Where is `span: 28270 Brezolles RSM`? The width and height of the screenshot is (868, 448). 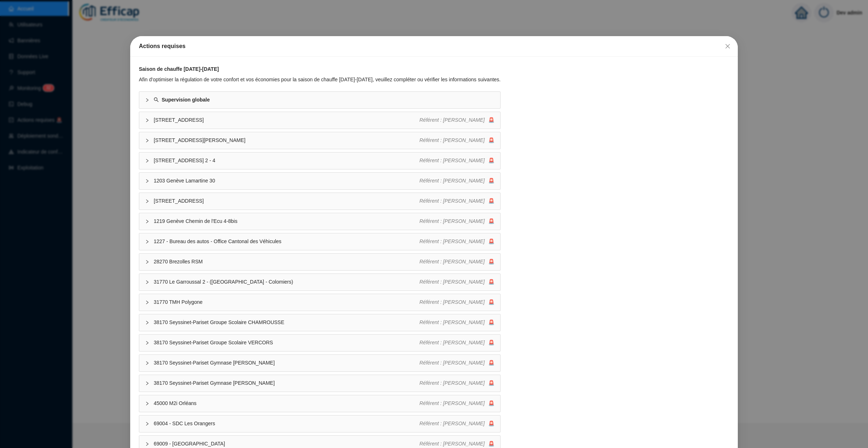 span: 28270 Brezolles RSM is located at coordinates (287, 262).